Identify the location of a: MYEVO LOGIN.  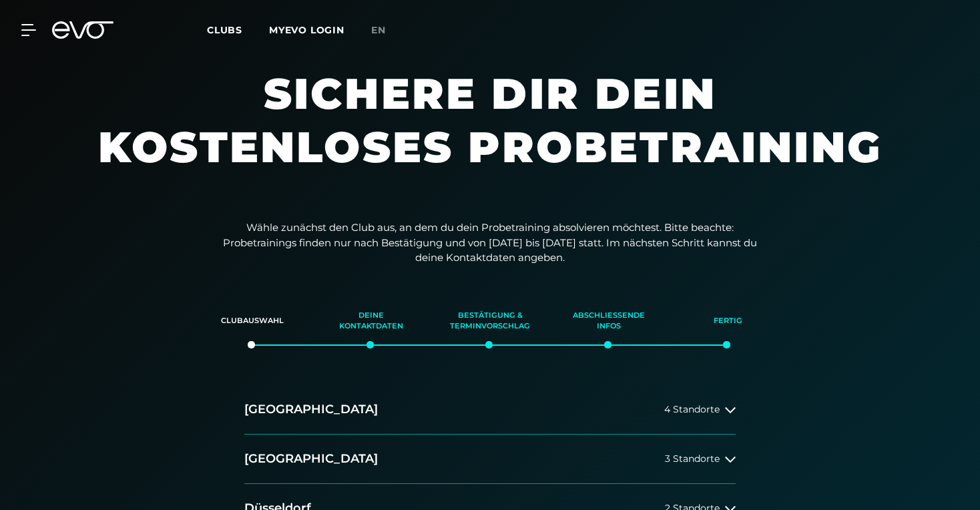
(307, 30).